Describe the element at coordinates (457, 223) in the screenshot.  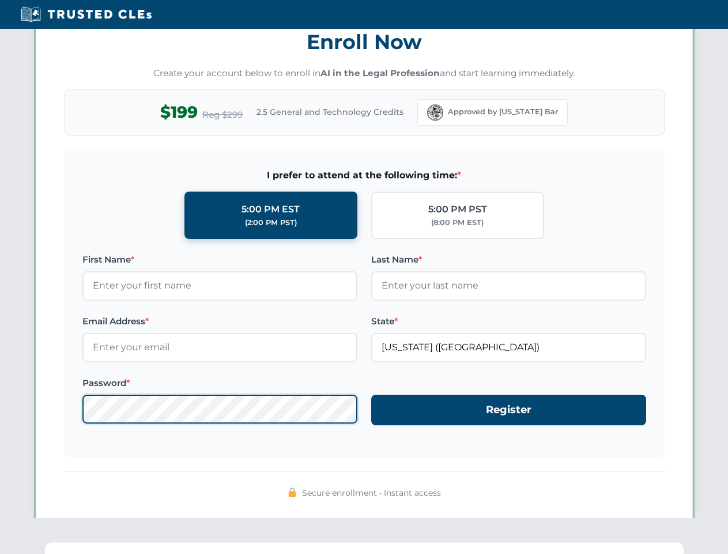
I see `div: (8:00 PM EST)` at that location.